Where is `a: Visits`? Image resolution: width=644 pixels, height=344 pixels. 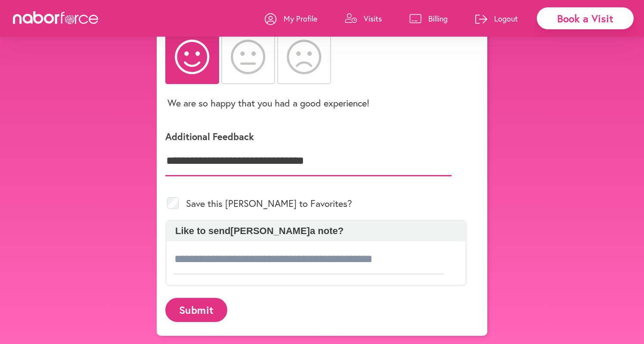
a: Visits is located at coordinates (363, 19).